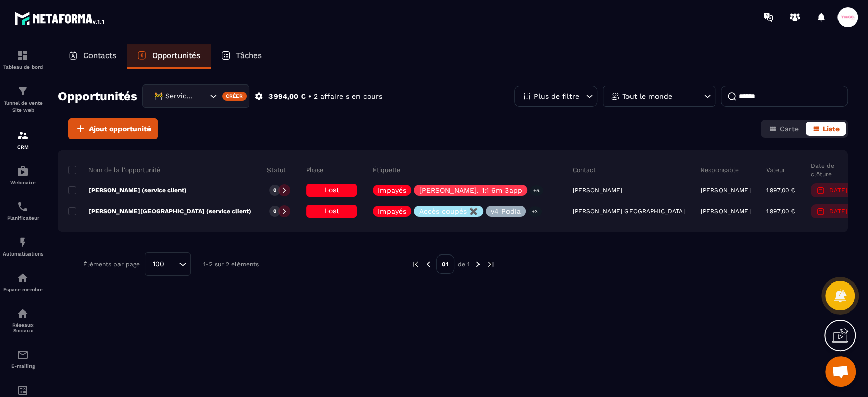  Describe the element at coordinates (114, 170) in the screenshot. I see `p: Nom de la l'opportunité` at that location.